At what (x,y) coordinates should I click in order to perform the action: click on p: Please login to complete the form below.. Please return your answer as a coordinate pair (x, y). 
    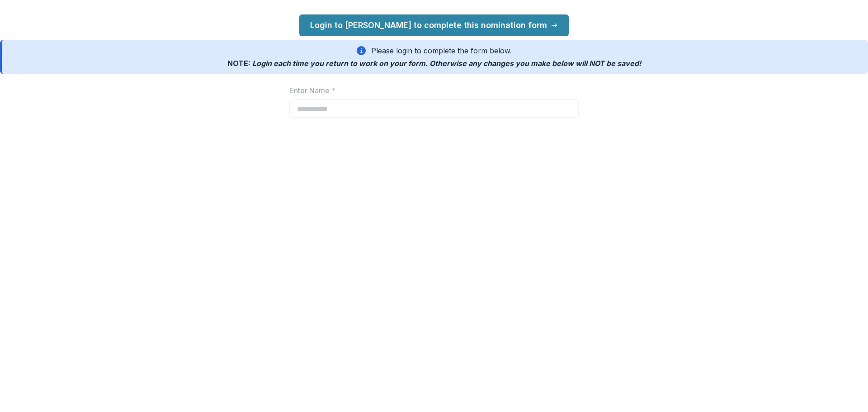
    Looking at the image, I should click on (442, 51).